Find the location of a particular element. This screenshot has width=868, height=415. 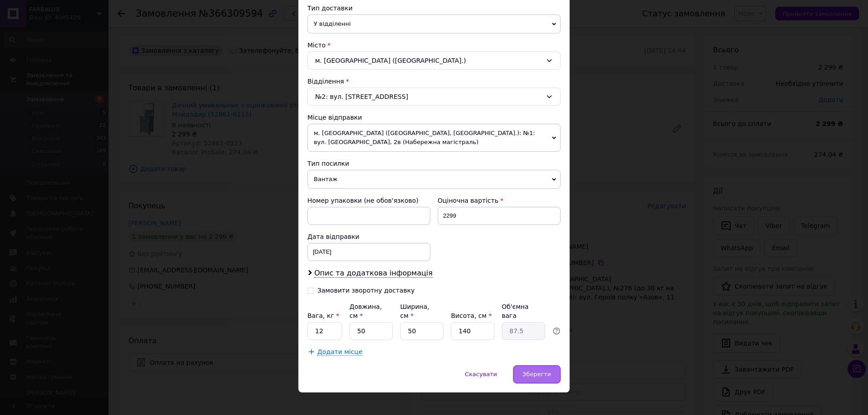

label: Ширина, см is located at coordinates (415, 311).